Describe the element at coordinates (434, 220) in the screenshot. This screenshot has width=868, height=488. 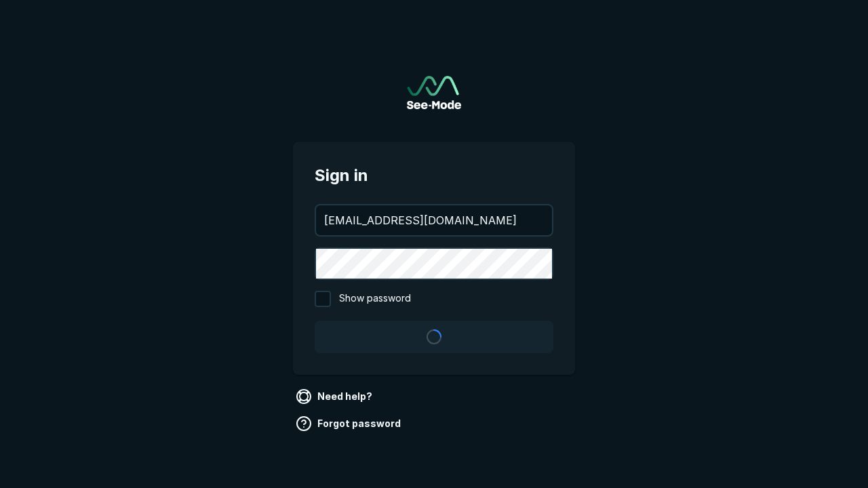
I see `input: your@email.com` at that location.